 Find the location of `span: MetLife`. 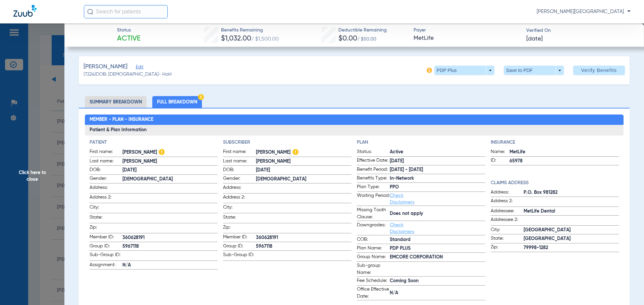

span: MetLife is located at coordinates (466, 38).